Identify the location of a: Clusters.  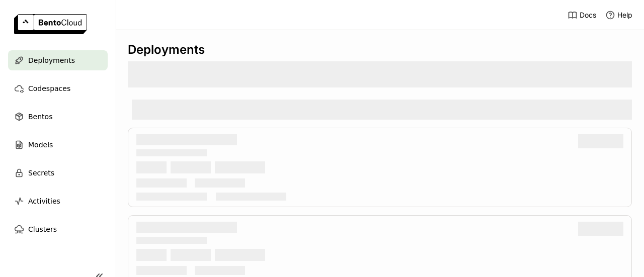
(58, 229).